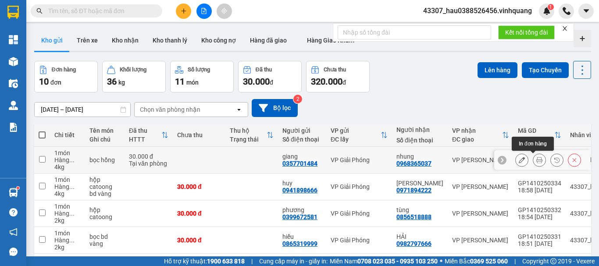 The height and width of the screenshot is (266, 599). What do you see at coordinates (337, 77) in the screenshot?
I see `button: Chưa thu320.000đ` at bounding box center [337, 77].